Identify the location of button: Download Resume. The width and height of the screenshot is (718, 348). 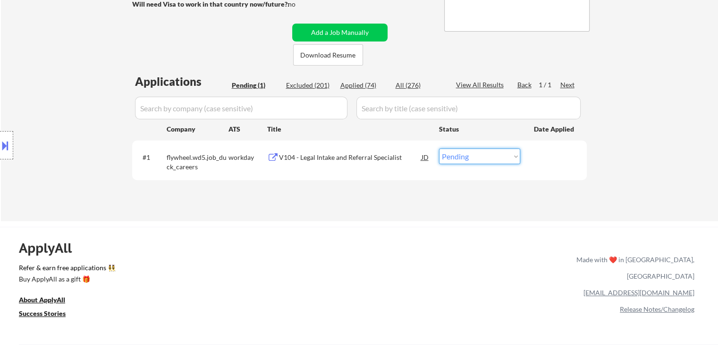
(328, 55).